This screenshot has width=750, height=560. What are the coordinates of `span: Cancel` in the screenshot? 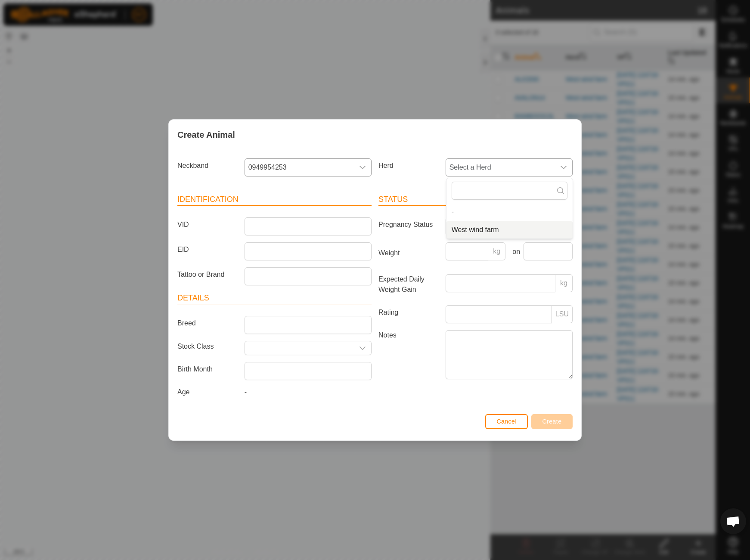 It's located at (507, 422).